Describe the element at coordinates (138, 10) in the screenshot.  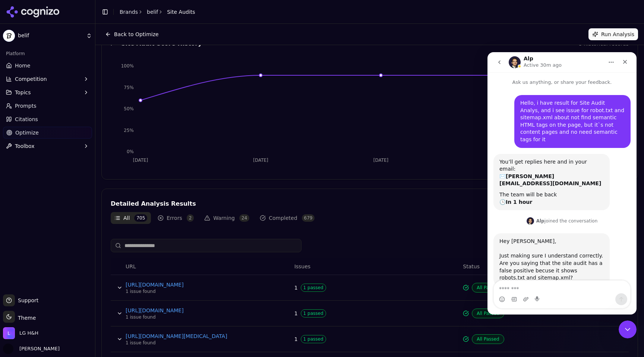
I see `div: Close` at that location.